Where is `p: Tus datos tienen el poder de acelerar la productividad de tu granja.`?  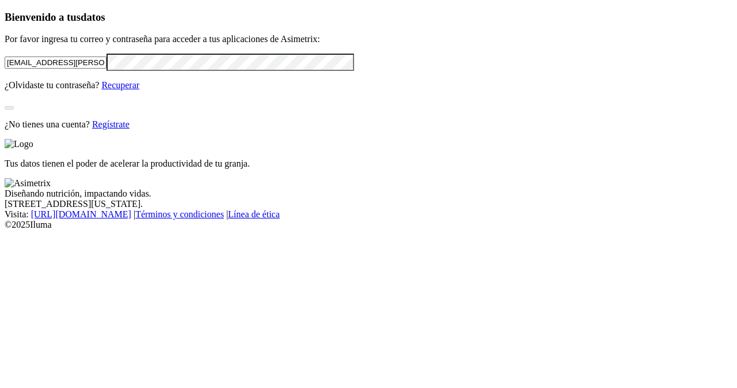 p: Tus datos tienen el poder de acelerar la productividad de tu granja. is located at coordinates (369, 164).